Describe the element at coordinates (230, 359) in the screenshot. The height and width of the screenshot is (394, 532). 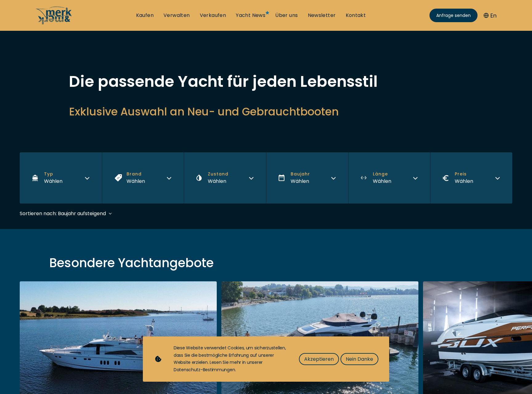
I see `div: Diese Website verwendet Cookies, um sicherzustellen, dass Sie die bestmögliche Erfahrung auf unse...` at that location.